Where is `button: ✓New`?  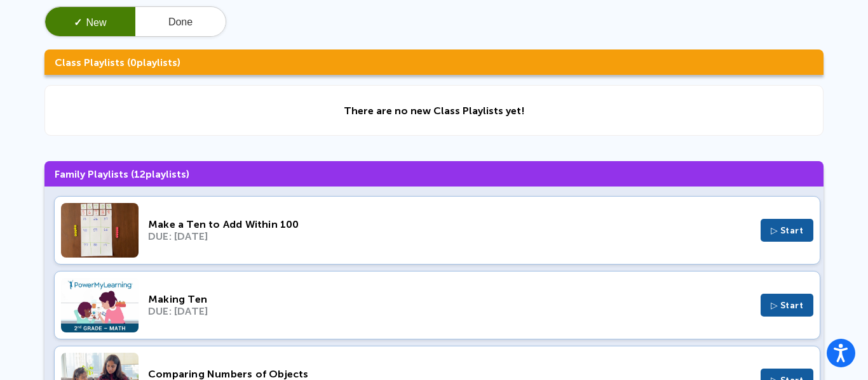 button: ✓New is located at coordinates (90, 22).